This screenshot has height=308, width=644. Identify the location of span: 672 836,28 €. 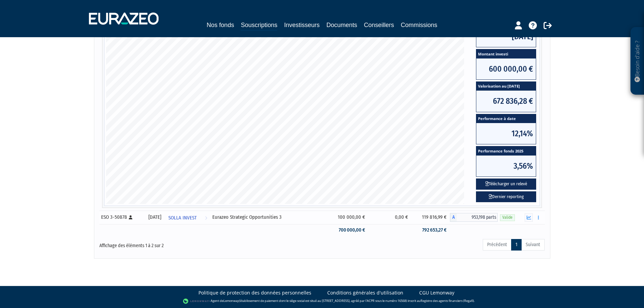
(506, 101).